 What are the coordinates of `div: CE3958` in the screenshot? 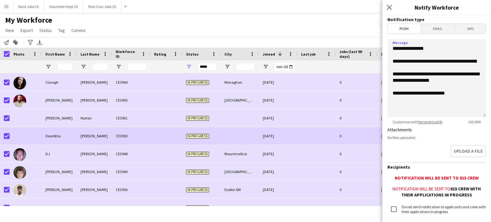 It's located at (131, 207).